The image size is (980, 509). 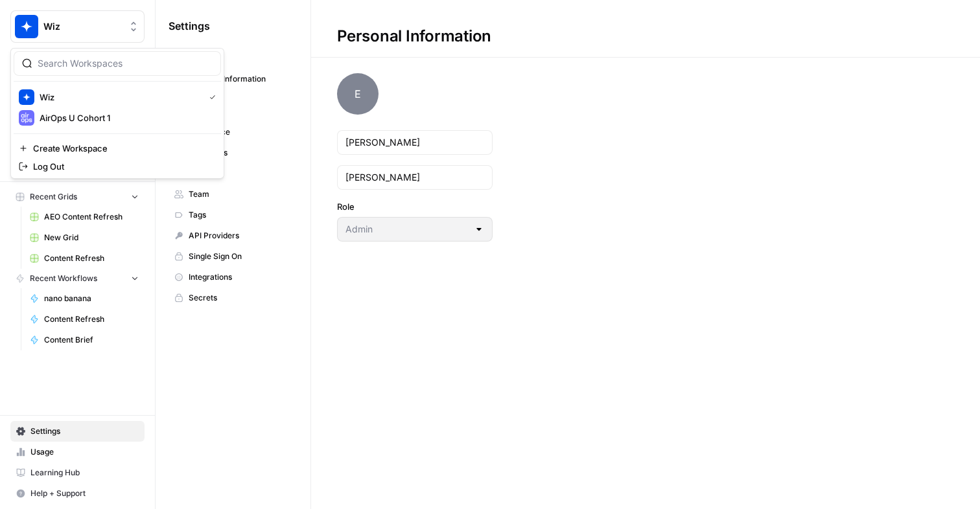 I want to click on a: Team, so click(x=233, y=194).